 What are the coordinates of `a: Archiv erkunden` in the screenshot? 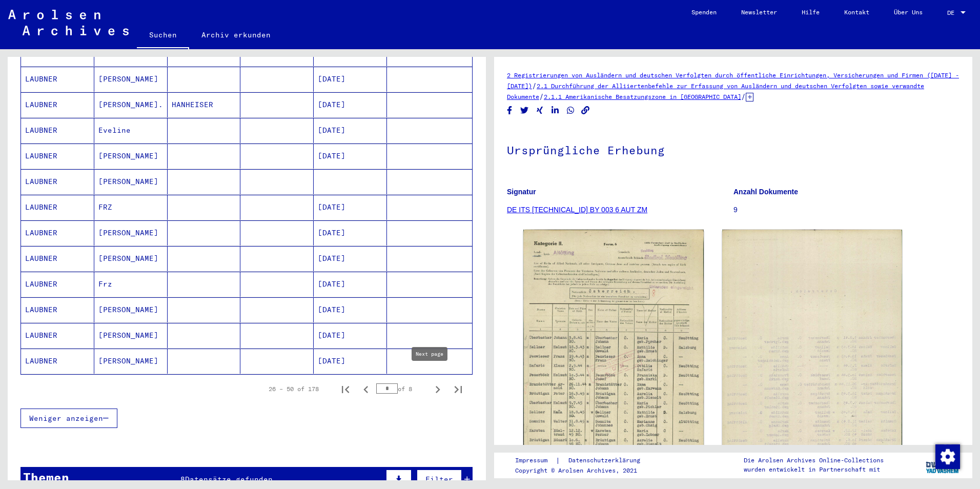 It's located at (236, 35).